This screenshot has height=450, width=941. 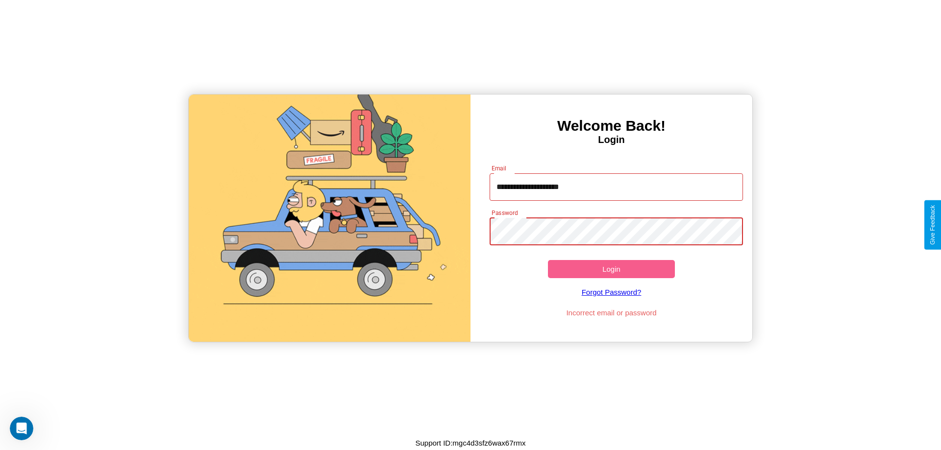 What do you see at coordinates (611, 140) in the screenshot?
I see `h4: Login` at bounding box center [611, 140].